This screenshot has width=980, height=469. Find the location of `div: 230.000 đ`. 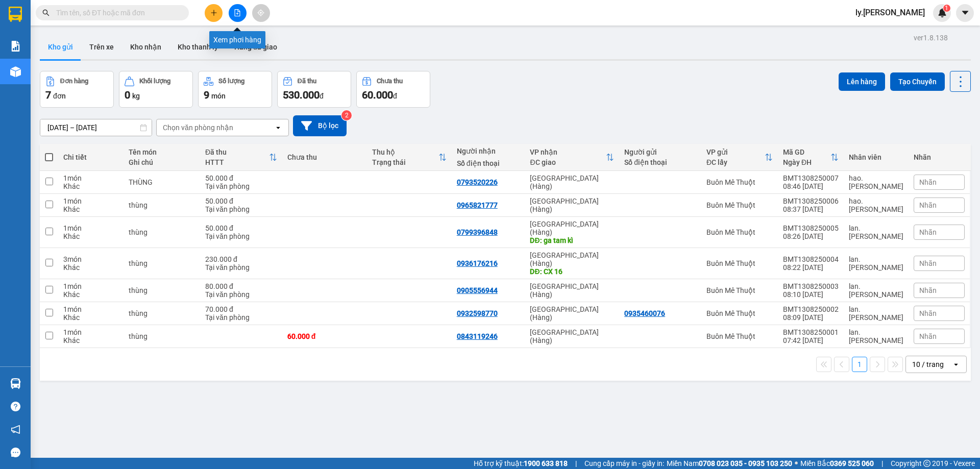

div: 230.000 đ is located at coordinates (241, 259).